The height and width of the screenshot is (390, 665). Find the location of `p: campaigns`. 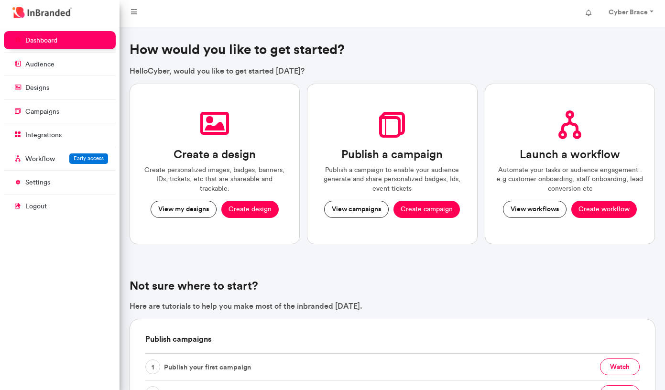

p: campaigns is located at coordinates (42, 112).